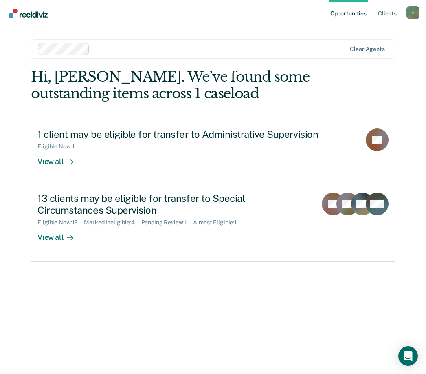 Image resolution: width=426 pixels, height=374 pixels. Describe the element at coordinates (413, 13) in the screenshot. I see `button: Profile dropdown button` at that location.